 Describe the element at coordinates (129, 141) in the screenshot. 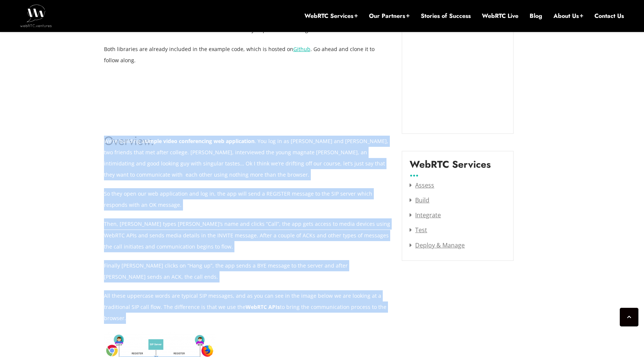

I see `span: Overview.` at that location.